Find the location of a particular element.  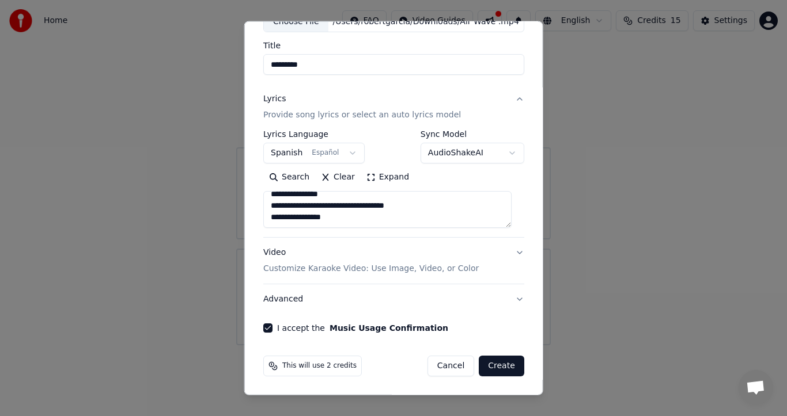

button: Advanced is located at coordinates (393, 299).